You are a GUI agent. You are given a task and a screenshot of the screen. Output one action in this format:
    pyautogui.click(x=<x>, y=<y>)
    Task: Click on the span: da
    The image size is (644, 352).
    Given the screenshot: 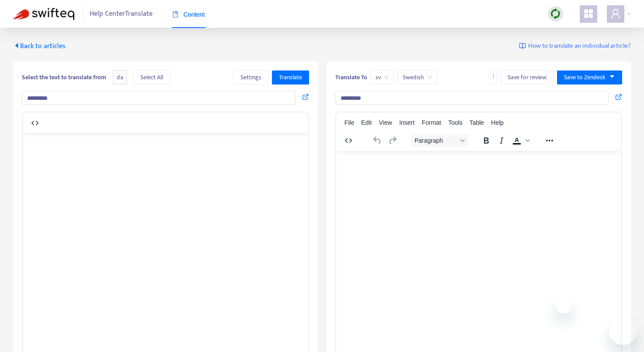 What is the action you would take?
    pyautogui.click(x=120, y=77)
    